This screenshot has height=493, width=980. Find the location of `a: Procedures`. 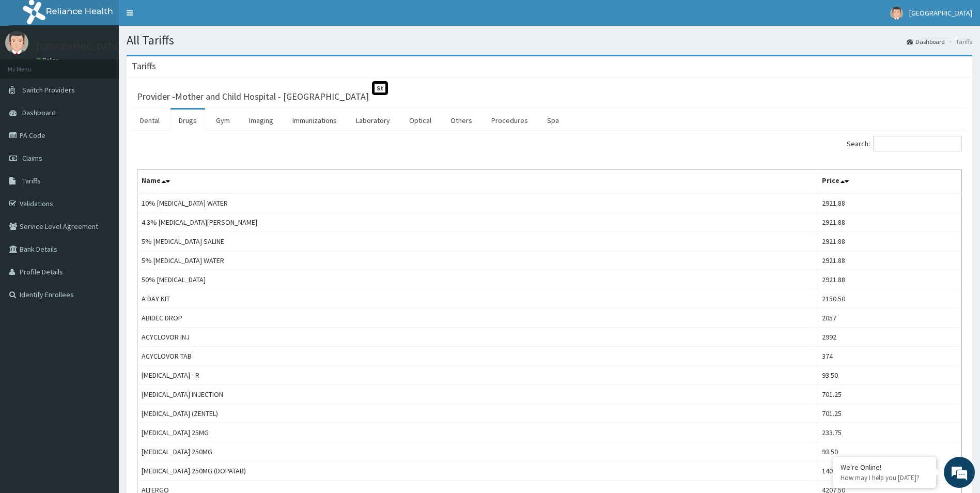

a: Procedures is located at coordinates (509, 120).